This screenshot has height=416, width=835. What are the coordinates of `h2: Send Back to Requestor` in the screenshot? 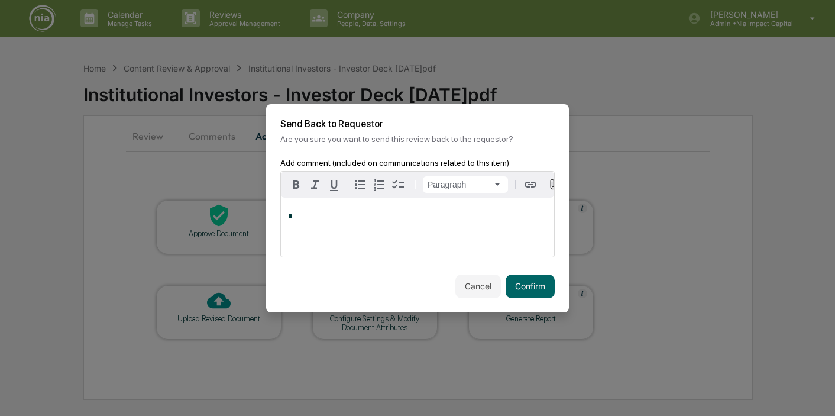 It's located at (417, 124).